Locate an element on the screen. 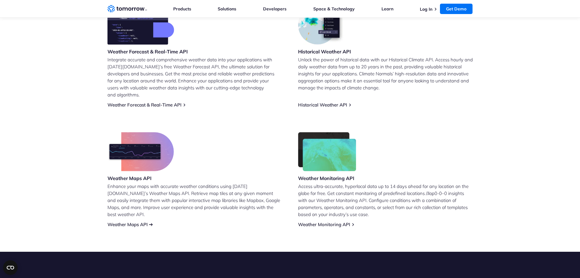 The image size is (580, 278). p: Access ultra-accurate, hyperlocal data up to 14 days ahead for any location on the globe for free... is located at coordinates (386, 200).